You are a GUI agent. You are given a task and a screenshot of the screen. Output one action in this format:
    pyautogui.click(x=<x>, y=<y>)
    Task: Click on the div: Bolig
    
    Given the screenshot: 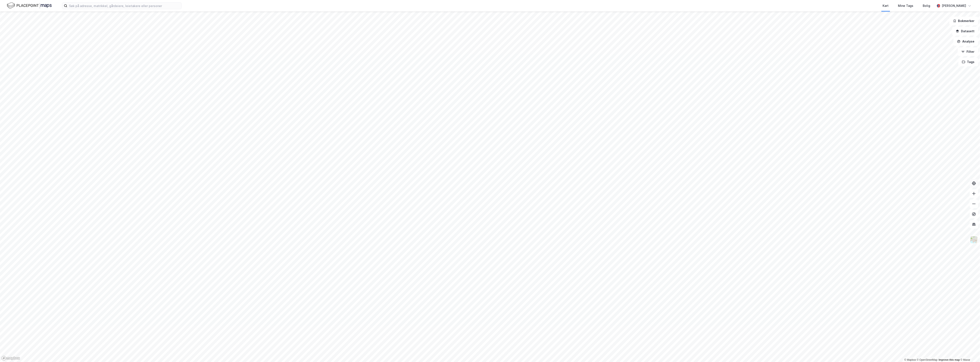 What is the action you would take?
    pyautogui.click(x=927, y=6)
    